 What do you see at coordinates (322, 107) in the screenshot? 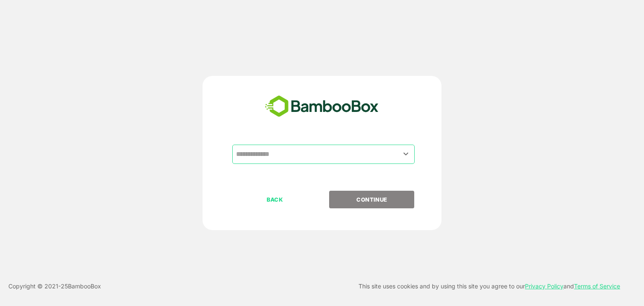
I see `img: bamboobox` at bounding box center [322, 107].